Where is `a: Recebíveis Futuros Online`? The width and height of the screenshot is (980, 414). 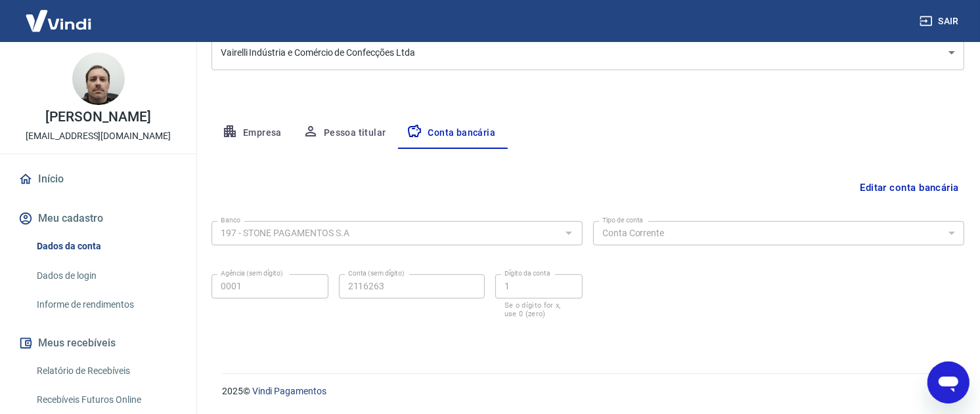 a: Recebíveis Futuros Online is located at coordinates (106, 400).